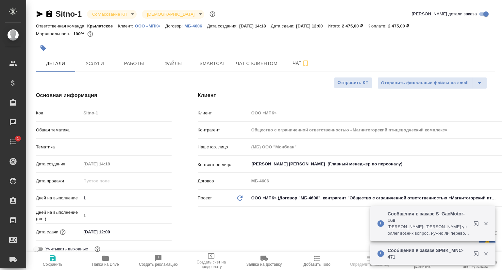 The height and width of the screenshot is (270, 502). Describe the element at coordinates (63, 232) in the screenshot. I see `button: Если добавить услуги и заполнить их объемом, то дата рассчитается автоматически` at that location.